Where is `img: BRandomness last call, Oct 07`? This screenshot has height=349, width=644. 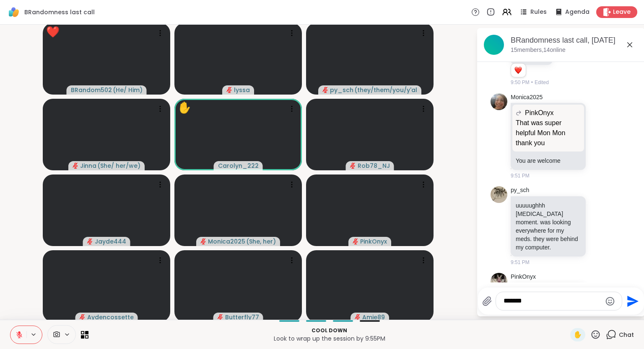 img: BRandomness last call, Oct 07 is located at coordinates (494, 45).